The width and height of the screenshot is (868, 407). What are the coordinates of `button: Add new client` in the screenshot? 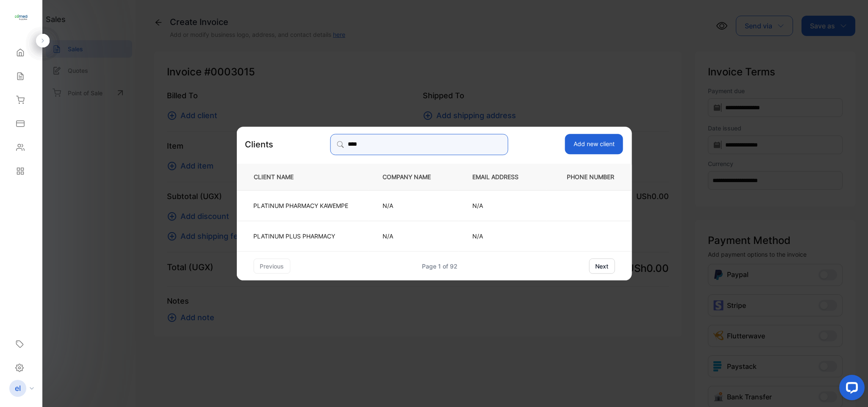 It's located at (594, 144).